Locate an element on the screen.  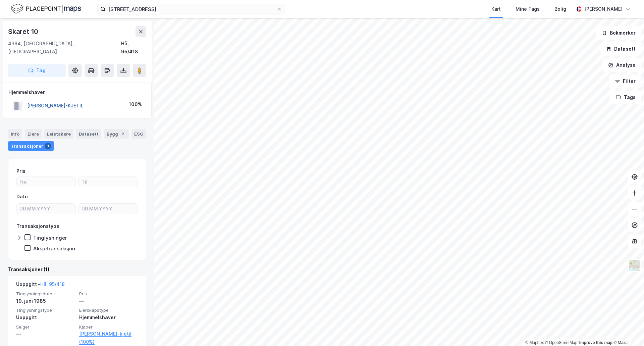
div: 2 is located at coordinates (123, 134).